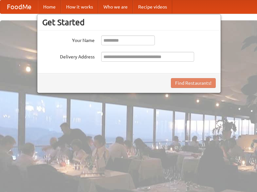  What do you see at coordinates (50, 7) in the screenshot?
I see `a: Home` at bounding box center [50, 7].